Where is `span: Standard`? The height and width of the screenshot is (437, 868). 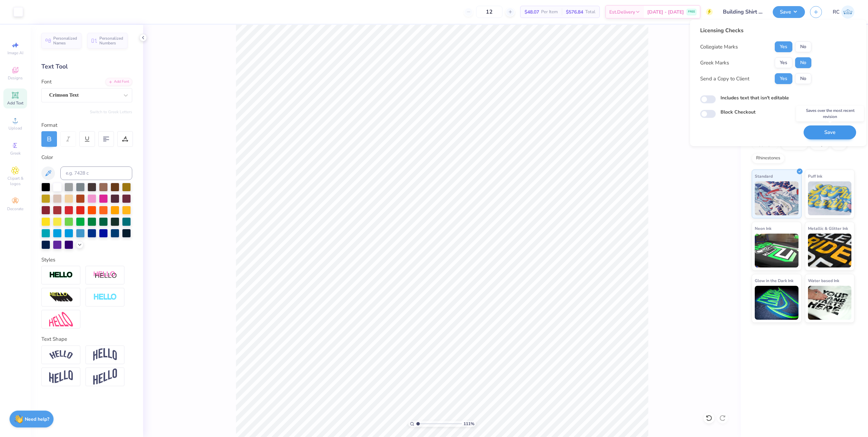 span: Standard is located at coordinates (763, 176).